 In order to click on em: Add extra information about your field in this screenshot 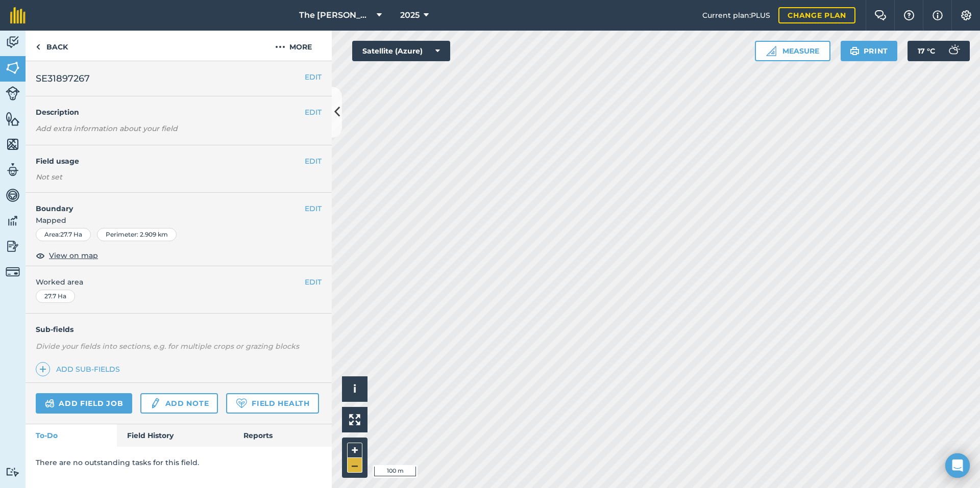, I will do `click(107, 128)`.